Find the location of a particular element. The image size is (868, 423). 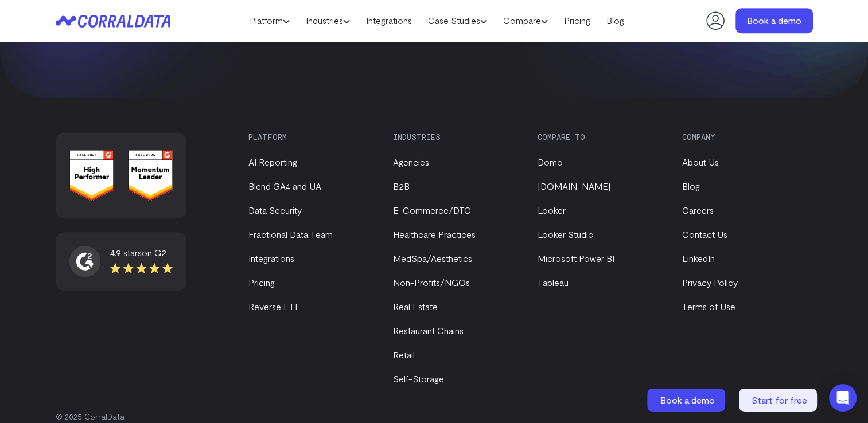

a: Real Estate is located at coordinates (415, 306).